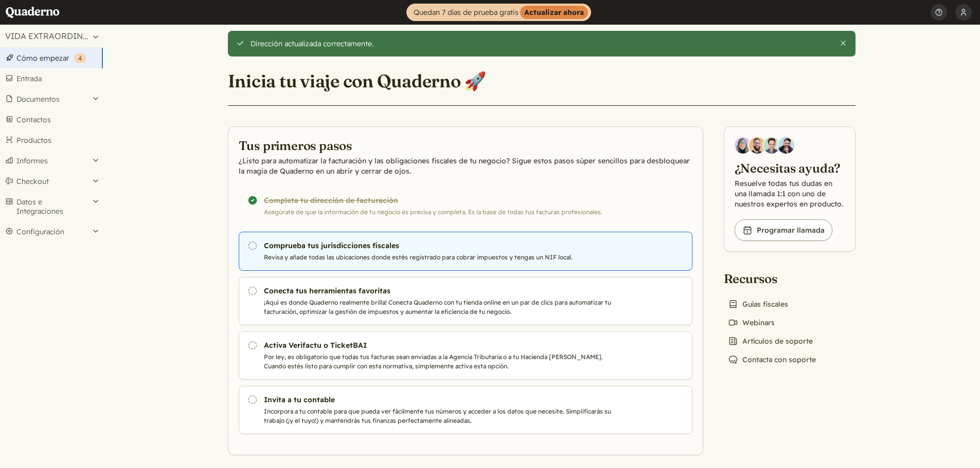  What do you see at coordinates (843, 43) in the screenshot?
I see `button: Cierra esta alerta` at bounding box center [843, 43].